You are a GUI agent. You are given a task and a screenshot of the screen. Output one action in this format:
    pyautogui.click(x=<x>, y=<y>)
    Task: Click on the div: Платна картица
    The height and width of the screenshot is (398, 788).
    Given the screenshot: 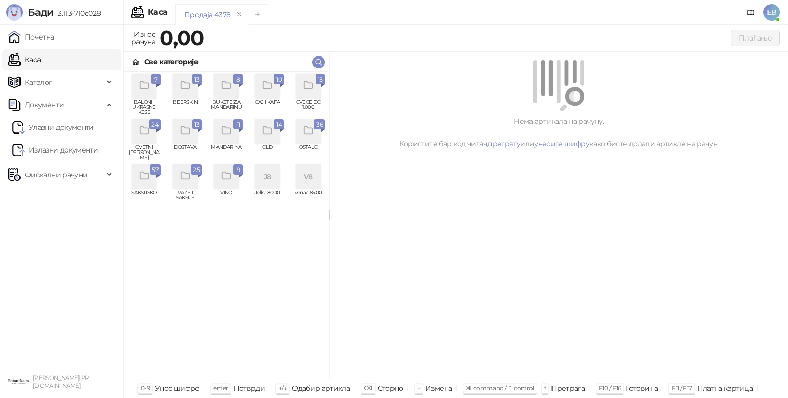 What is the action you would take?
    pyautogui.click(x=725, y=388)
    